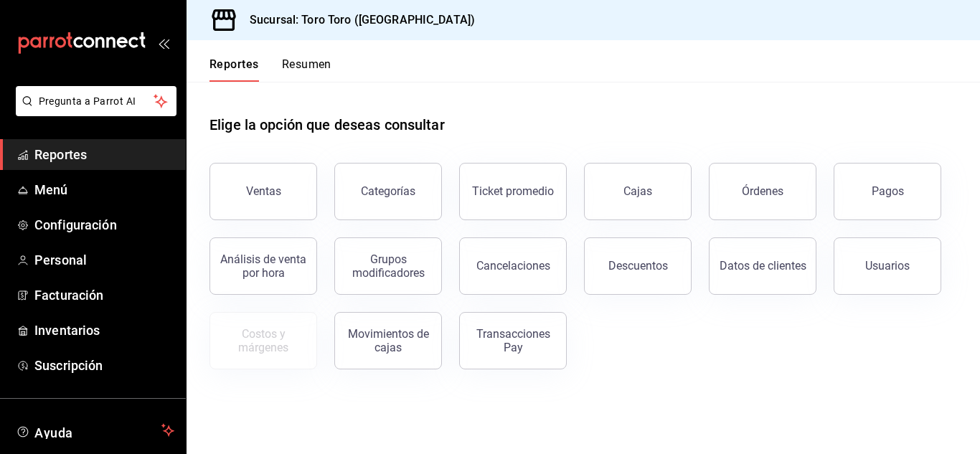 This screenshot has height=454, width=980. I want to click on span: Personal, so click(104, 260).